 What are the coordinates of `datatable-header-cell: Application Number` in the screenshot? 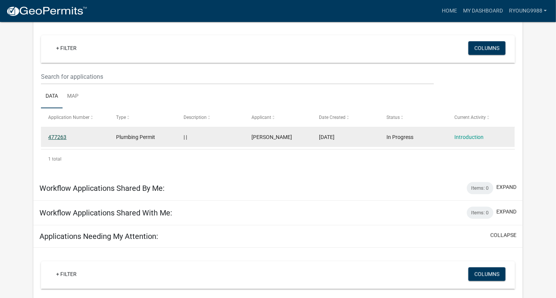 It's located at (75, 118).